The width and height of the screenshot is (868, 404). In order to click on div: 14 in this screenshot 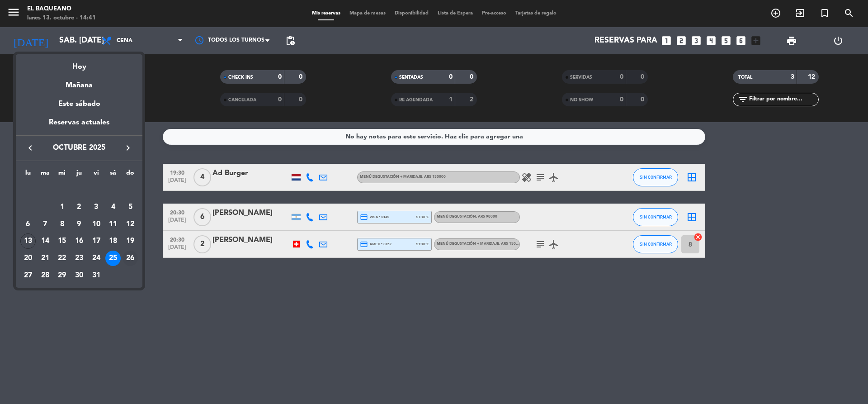, I will do `click(45, 241)`.